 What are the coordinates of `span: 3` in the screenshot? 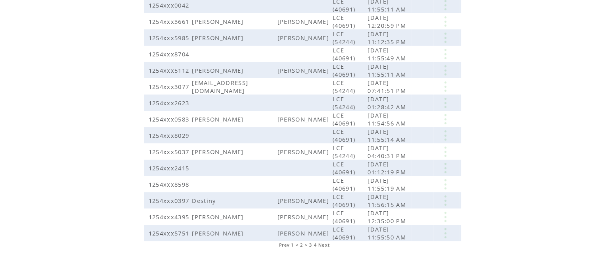 It's located at (311, 245).